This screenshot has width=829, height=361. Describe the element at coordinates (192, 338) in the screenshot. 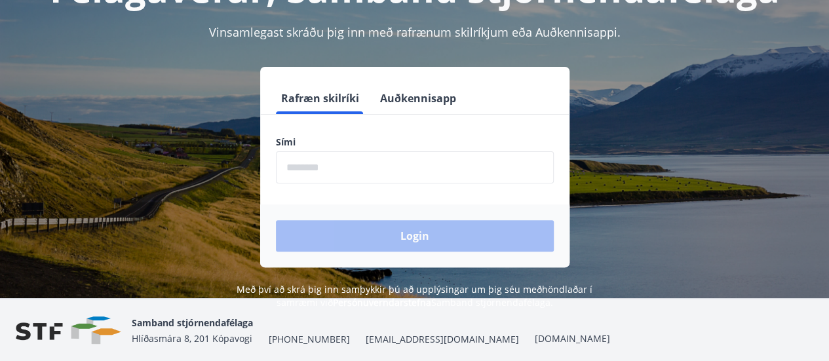

I see `span: Hlíðasmára 8, 201 Kópavogi` at that location.